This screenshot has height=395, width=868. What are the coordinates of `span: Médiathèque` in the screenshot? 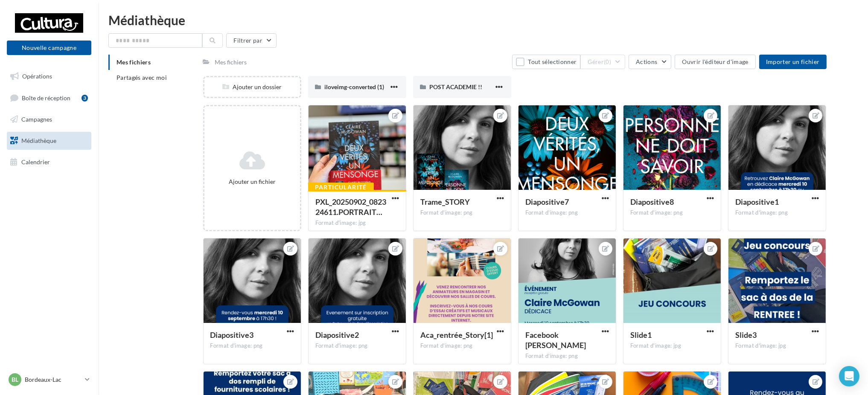 It's located at (39, 140).